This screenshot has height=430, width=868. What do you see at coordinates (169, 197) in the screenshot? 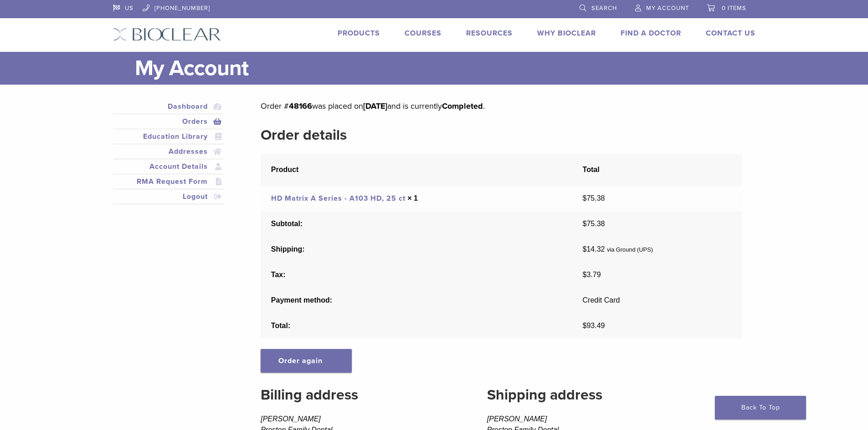
I see `a: Logout` at bounding box center [169, 197].